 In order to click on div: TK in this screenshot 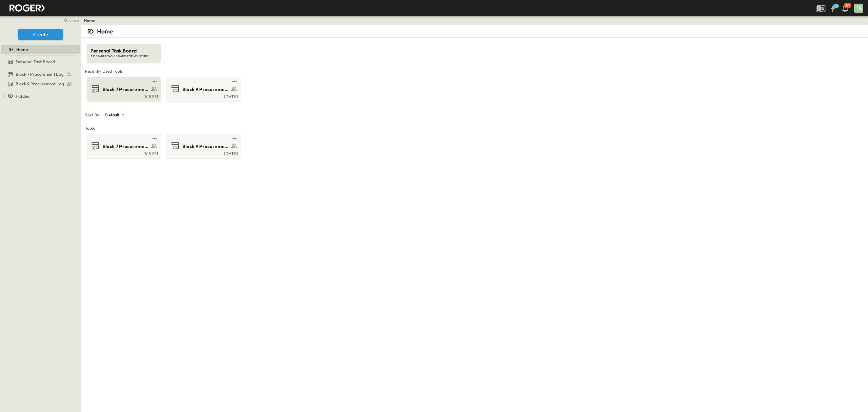, I will do `click(858, 8)`.